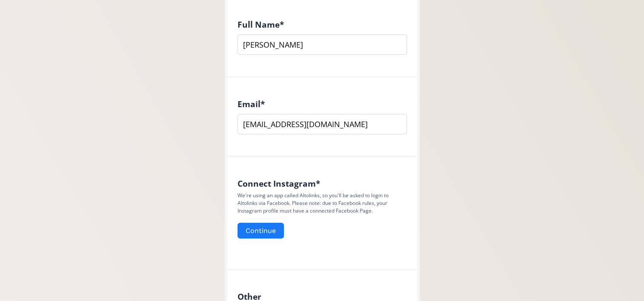  Describe the element at coordinates (323, 45) in the screenshot. I see `input: Type your full name...` at that location.